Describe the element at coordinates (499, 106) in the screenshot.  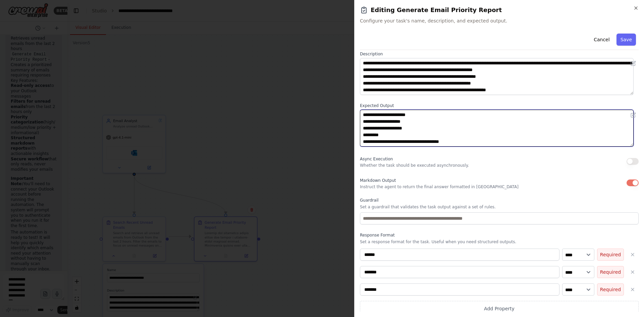
I see `label: Expected Output` at that location.